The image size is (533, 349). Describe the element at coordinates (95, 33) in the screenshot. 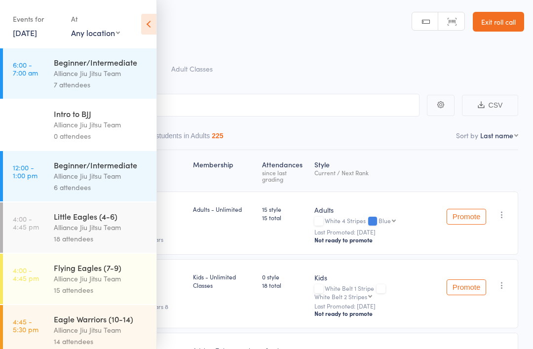

I see `div: Any location` at that location.